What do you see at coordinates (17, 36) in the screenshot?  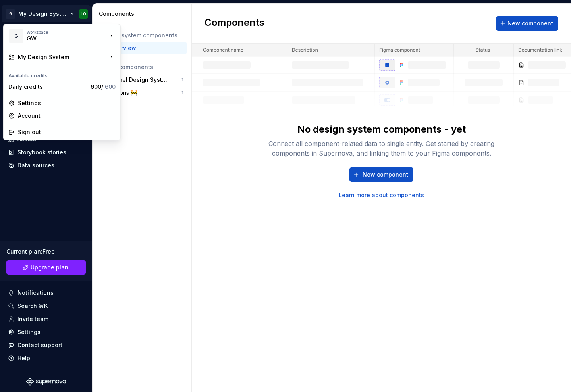 I see `div: G` at bounding box center [17, 36].